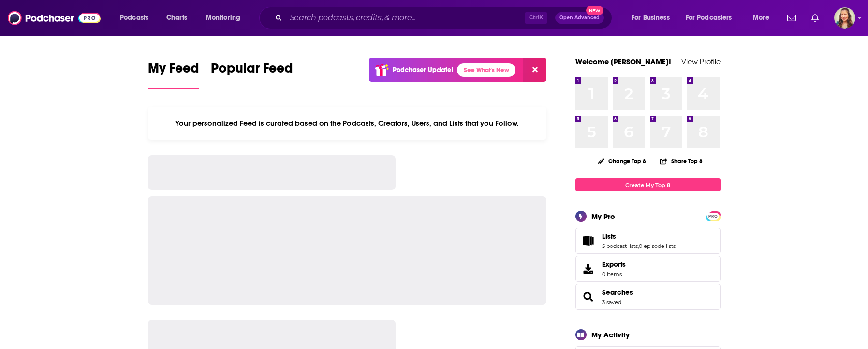 The height and width of the screenshot is (349, 868). What do you see at coordinates (713, 217) in the screenshot?
I see `span: PRO` at bounding box center [713, 217].